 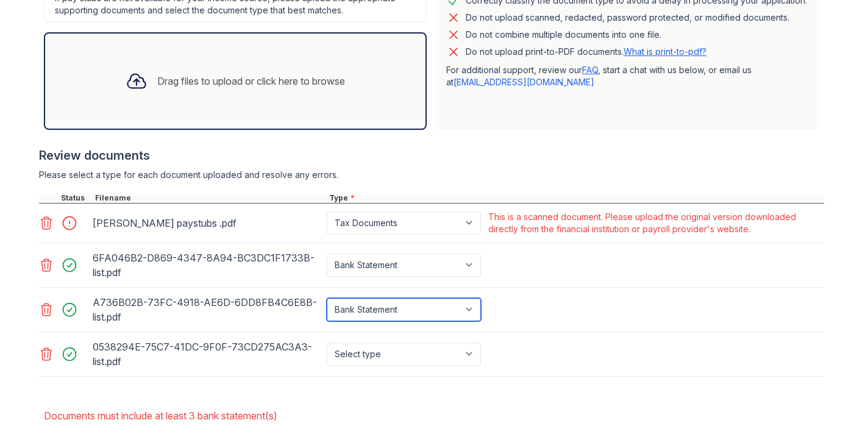 What do you see at coordinates (627, 18) in the screenshot?
I see `div: Do not upload scanned, redacted, password protected, or modified documents.` at bounding box center [627, 18].